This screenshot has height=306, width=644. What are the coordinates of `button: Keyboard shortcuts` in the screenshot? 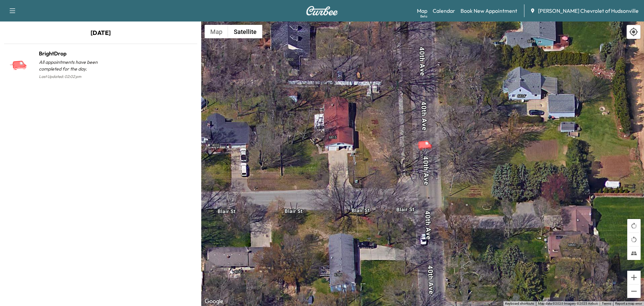 It's located at (520, 304).